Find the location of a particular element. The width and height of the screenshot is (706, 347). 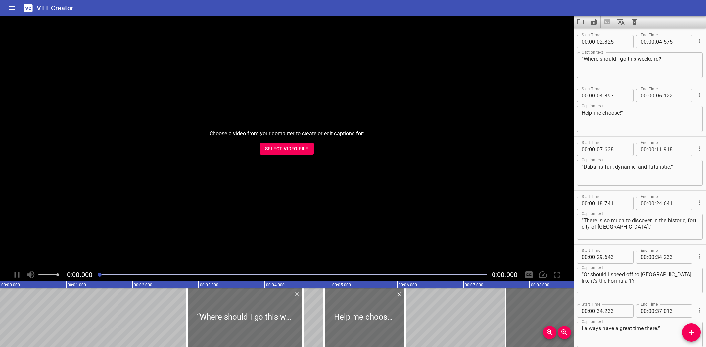

input: 24 is located at coordinates (659, 203).